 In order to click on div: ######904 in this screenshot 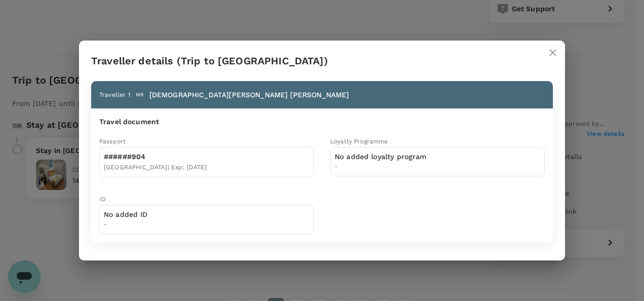, I will do `click(155, 157)`.